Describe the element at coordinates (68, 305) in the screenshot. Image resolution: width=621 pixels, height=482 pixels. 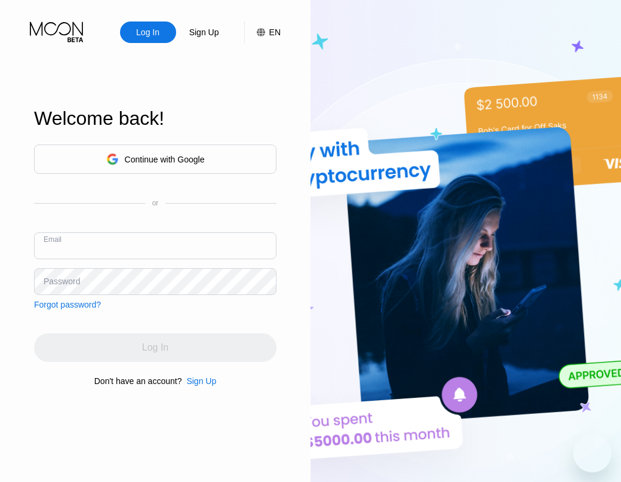
I see `div: Forgot password?` at that location.